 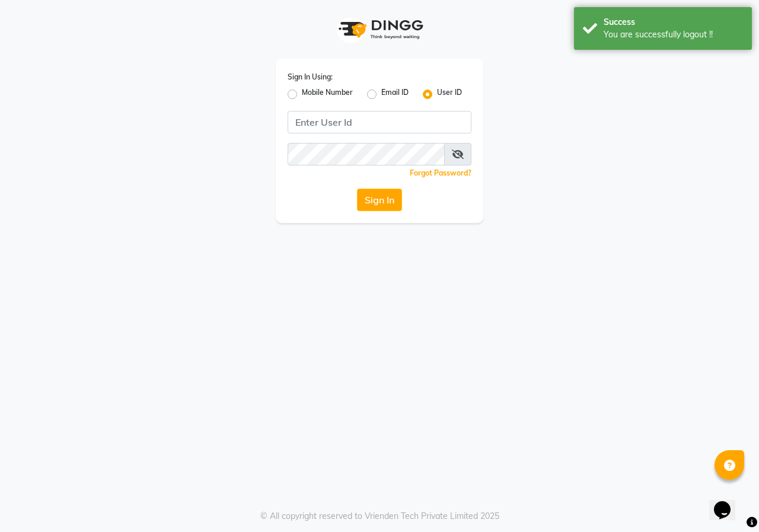 I want to click on button: Sign In, so click(x=380, y=200).